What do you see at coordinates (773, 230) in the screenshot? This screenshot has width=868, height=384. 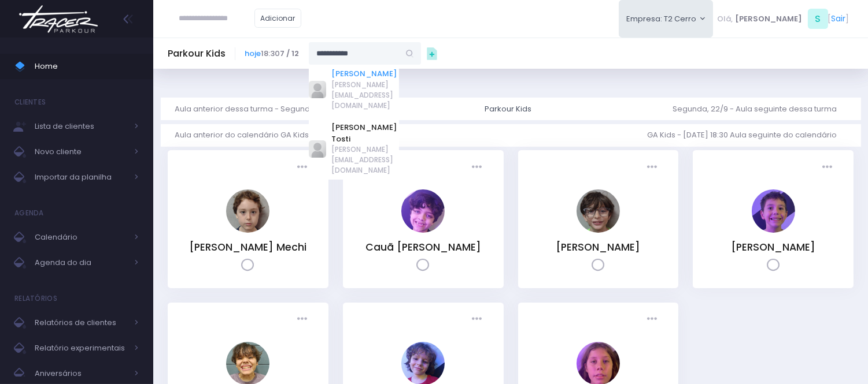 I see `a: Gael Machado` at bounding box center [773, 230].